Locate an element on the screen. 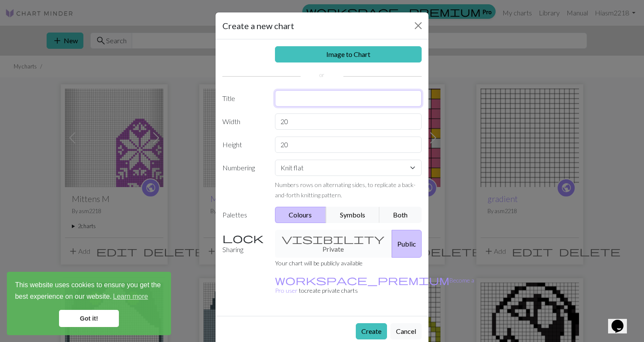 Image resolution: width=644 pixels, height=342 pixels. a: learn more about cookies is located at coordinates (130, 296).